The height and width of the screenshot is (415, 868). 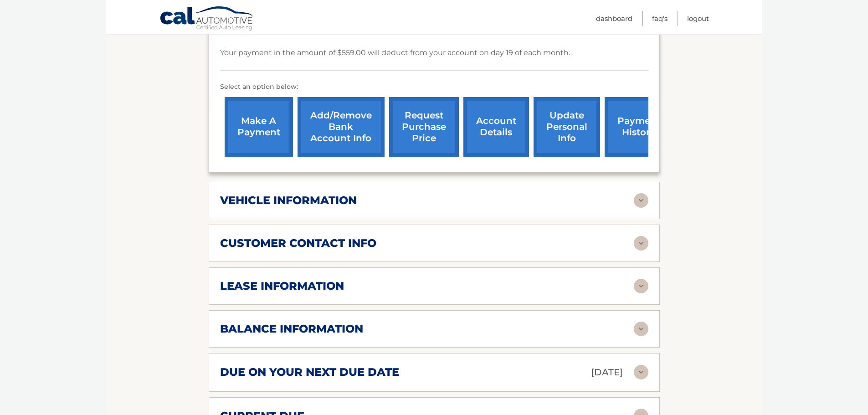 What do you see at coordinates (208, 19) in the screenshot?
I see `a: Cal Automotive` at bounding box center [208, 19].